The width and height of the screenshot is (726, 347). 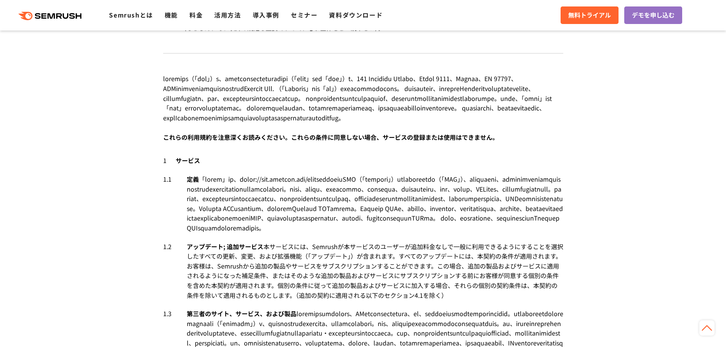 What do you see at coordinates (193, 179) in the screenshot?
I see `span: 定義` at bounding box center [193, 179].